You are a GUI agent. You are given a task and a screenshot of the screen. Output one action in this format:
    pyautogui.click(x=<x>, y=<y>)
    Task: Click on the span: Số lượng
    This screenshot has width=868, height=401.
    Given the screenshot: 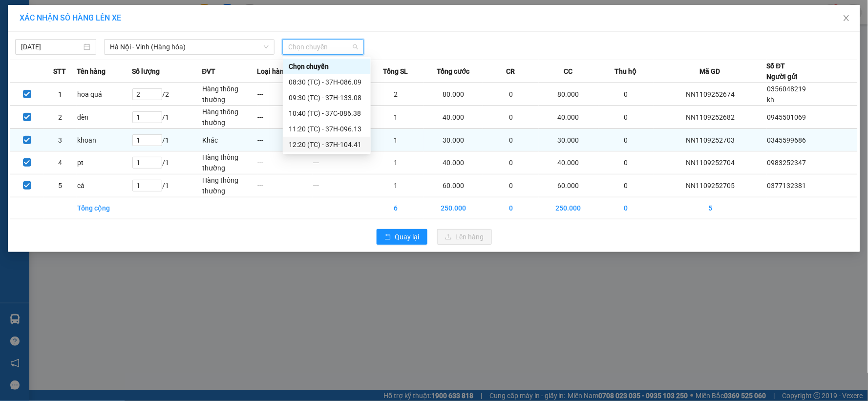 What is the action you would take?
    pyautogui.click(x=146, y=72)
    